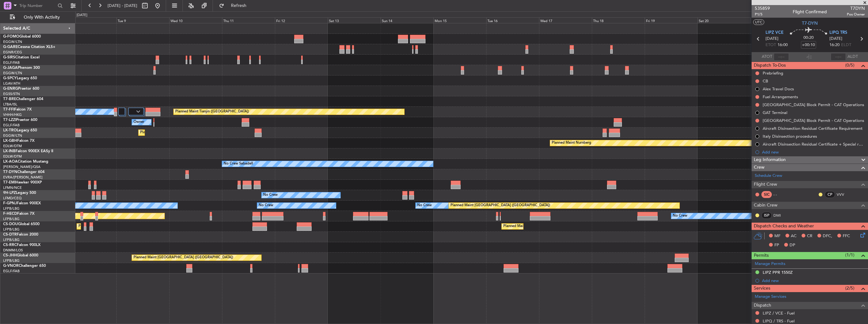 This screenshot has height=324, width=868. What do you see at coordinates (777, 272) in the screenshot?
I see `div: LIPZ PPR 1550Z` at bounding box center [777, 272].